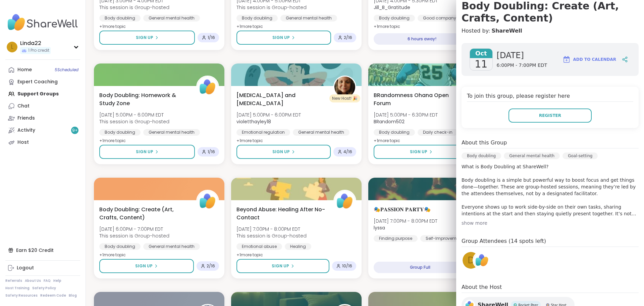  I want to click on a: Blog, so click(73, 295).